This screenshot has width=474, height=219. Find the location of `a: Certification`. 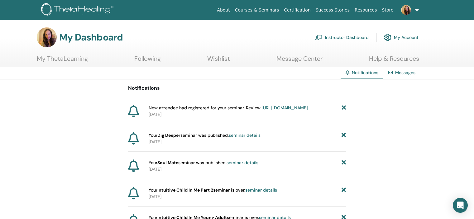

a: Certification is located at coordinates (297, 10).